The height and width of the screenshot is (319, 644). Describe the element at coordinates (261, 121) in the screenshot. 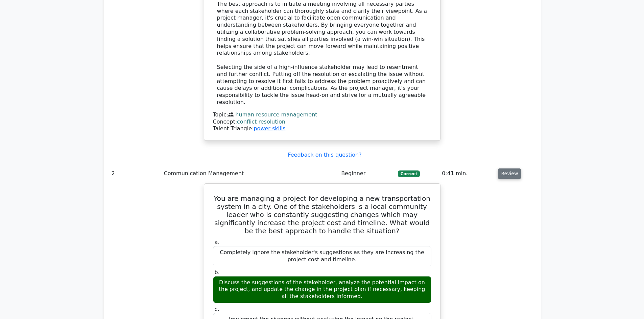

I see `a: conflict resolution` at that location.